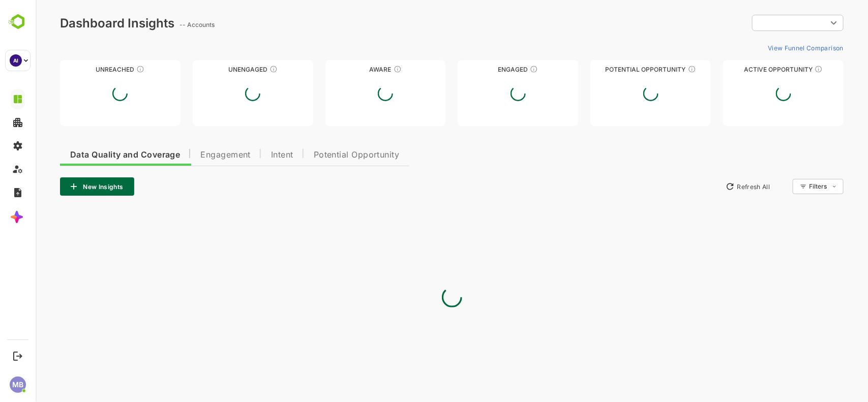 The height and width of the screenshot is (402, 868). Describe the element at coordinates (321, 155) in the screenshot. I see `span: Potential Opportunity` at that location.